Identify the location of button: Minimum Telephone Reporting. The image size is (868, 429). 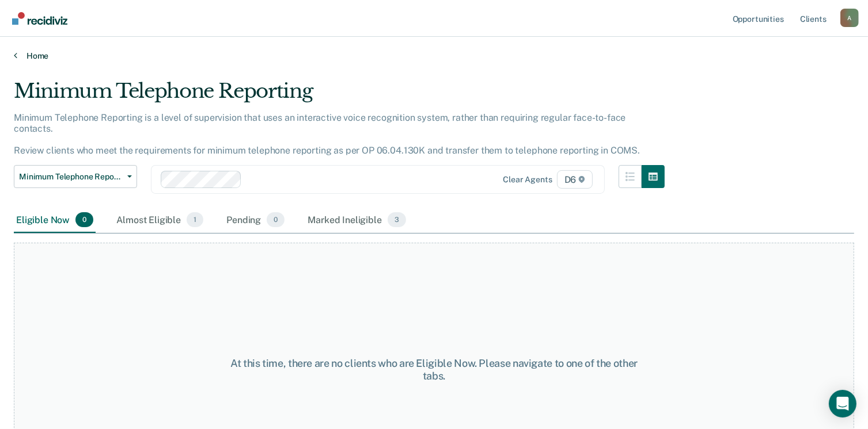
(76, 177).